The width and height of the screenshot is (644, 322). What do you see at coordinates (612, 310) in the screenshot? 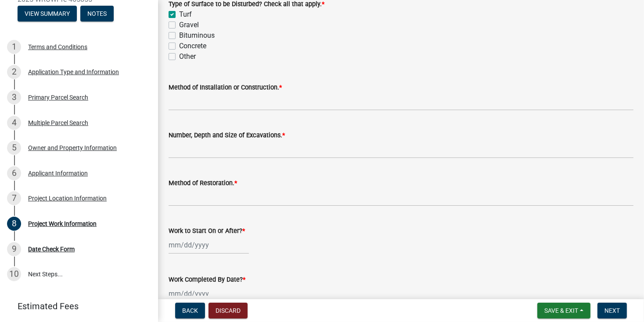
I see `span: Next` at bounding box center [612, 310].